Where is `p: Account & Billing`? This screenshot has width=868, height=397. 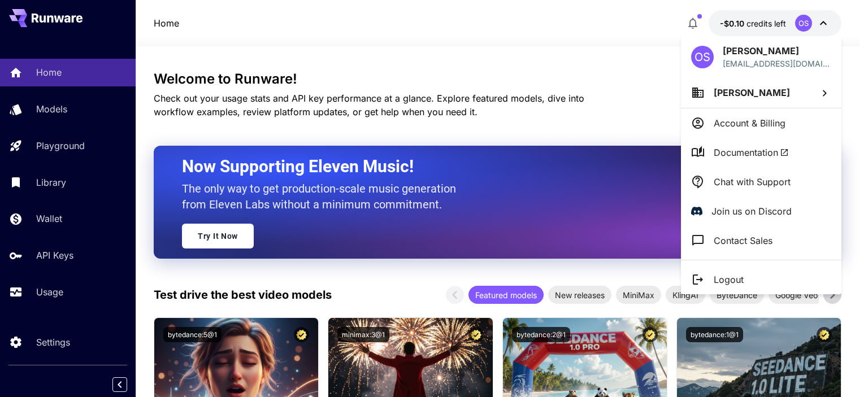
p: Account & Billing is located at coordinates (749, 123).